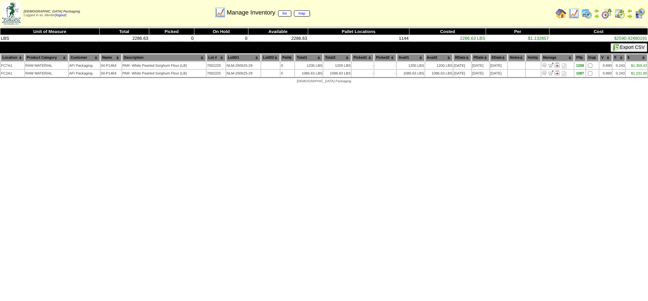 This screenshot has width=648, height=301. Describe the element at coordinates (50, 38) in the screenshot. I see `td: LBS` at that location.